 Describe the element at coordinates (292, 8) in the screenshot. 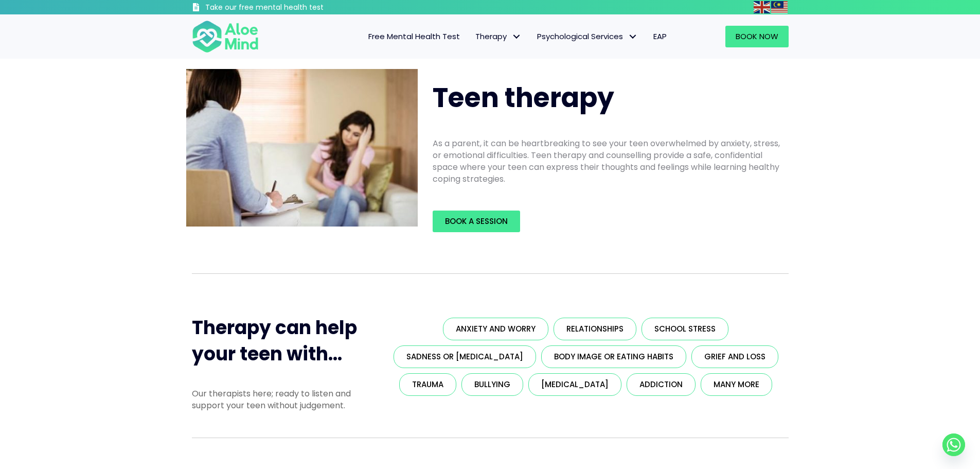

I see `h3: Take our free mental health test` at that location.